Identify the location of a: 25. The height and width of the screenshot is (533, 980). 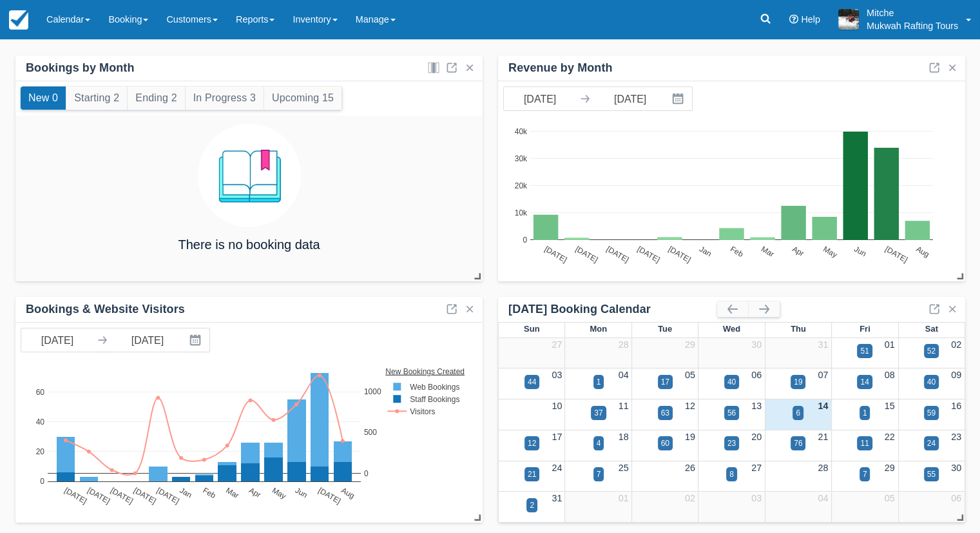
(624, 468).